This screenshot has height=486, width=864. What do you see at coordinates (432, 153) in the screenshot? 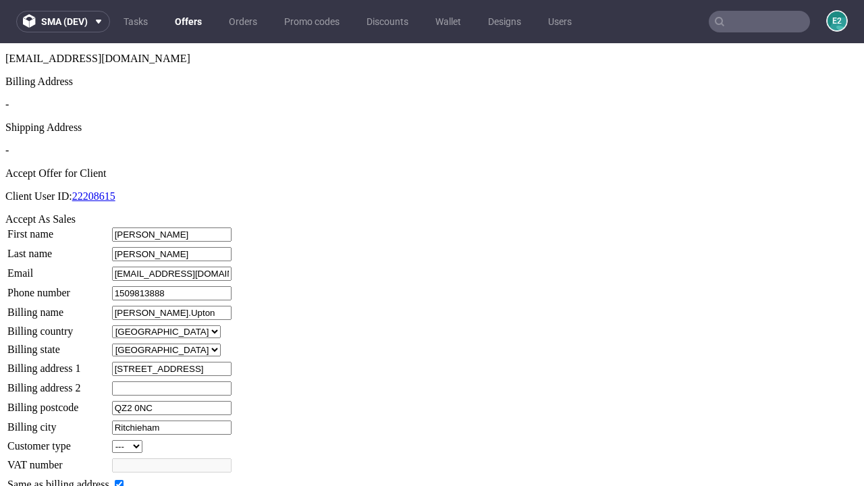
I see `p: Client User ID:` at bounding box center [432, 153].